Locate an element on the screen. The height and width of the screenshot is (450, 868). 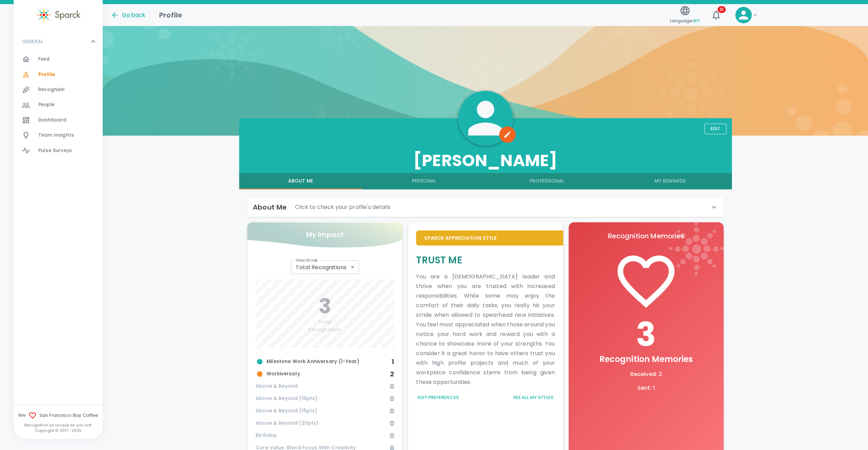
span: Workiversary is located at coordinates (322, 373).